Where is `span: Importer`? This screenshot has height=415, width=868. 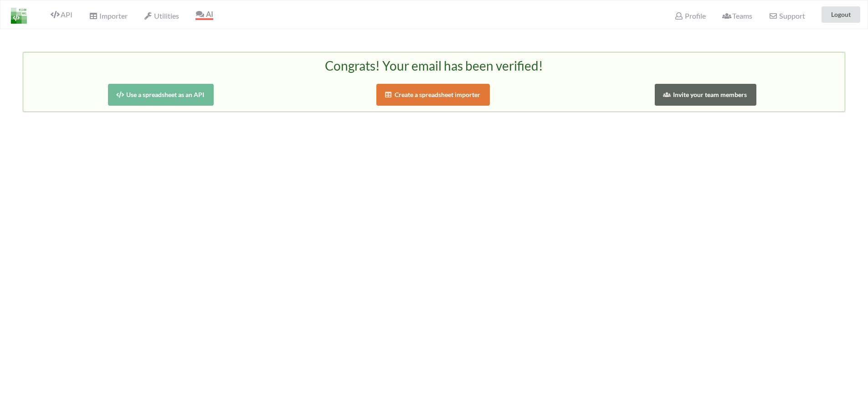
span: Importer is located at coordinates (108, 16).